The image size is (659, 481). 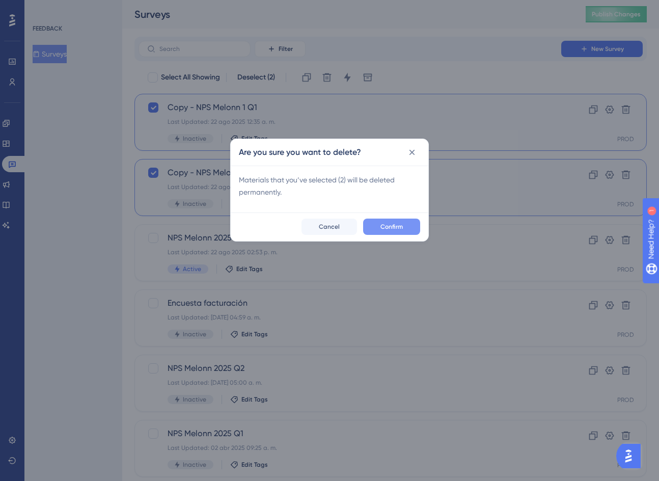 What do you see at coordinates (391, 227) in the screenshot?
I see `span: Confirm` at bounding box center [391, 227].